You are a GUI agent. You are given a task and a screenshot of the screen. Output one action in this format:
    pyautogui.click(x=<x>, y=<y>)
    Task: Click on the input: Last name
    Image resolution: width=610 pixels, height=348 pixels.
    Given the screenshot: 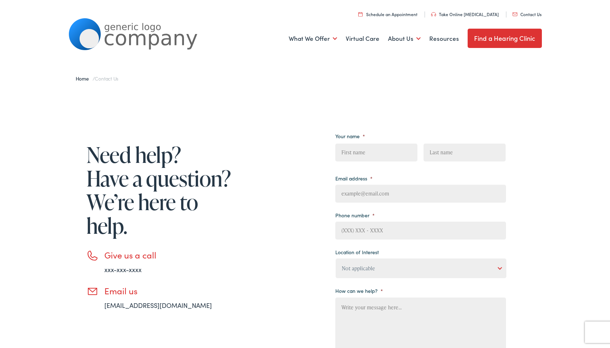 What is the action you would take?
    pyautogui.click(x=464, y=153)
    